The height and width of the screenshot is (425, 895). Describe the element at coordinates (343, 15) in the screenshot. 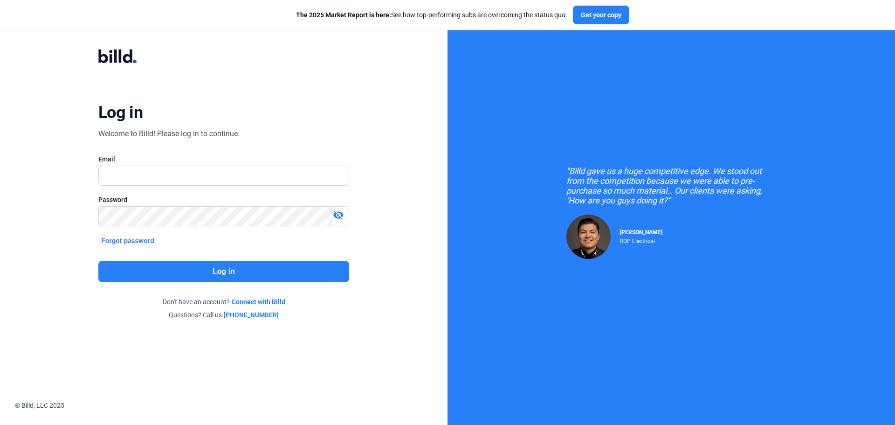

I see `span: The 2025 Market Report is here:` at that location.